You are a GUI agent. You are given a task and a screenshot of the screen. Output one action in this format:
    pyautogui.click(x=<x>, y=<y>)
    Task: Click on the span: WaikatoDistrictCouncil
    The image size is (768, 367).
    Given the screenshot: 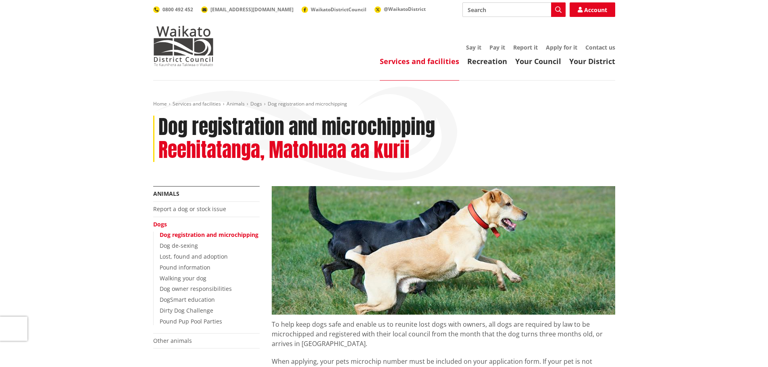 What is the action you would take?
    pyautogui.click(x=339, y=9)
    